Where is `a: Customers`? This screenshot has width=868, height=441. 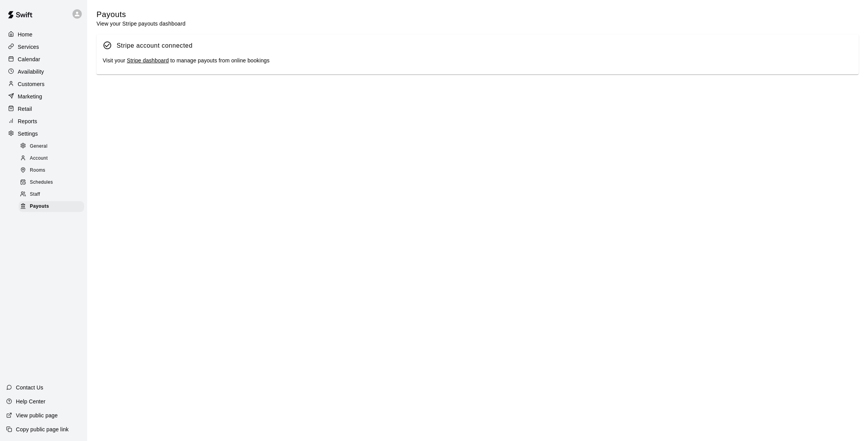 a: Customers is located at coordinates (43, 84).